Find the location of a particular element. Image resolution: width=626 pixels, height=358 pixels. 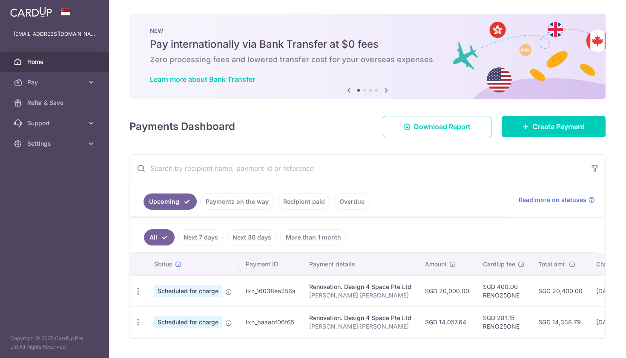

a: Upcoming is located at coordinates (170, 201).